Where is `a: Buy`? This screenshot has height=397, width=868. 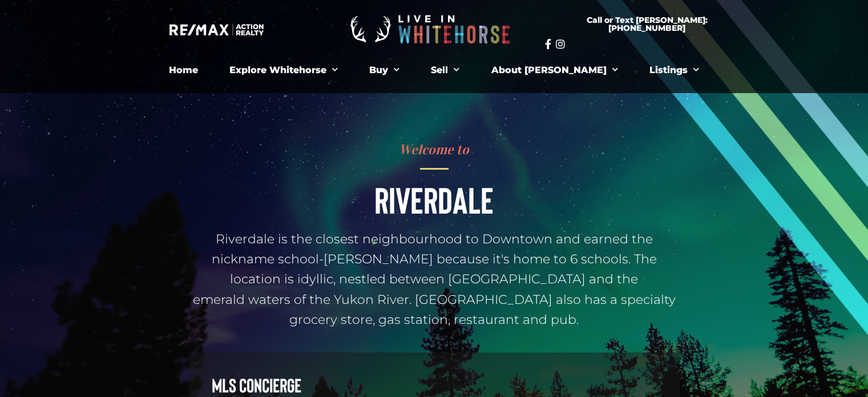 a: Buy is located at coordinates (384, 70).